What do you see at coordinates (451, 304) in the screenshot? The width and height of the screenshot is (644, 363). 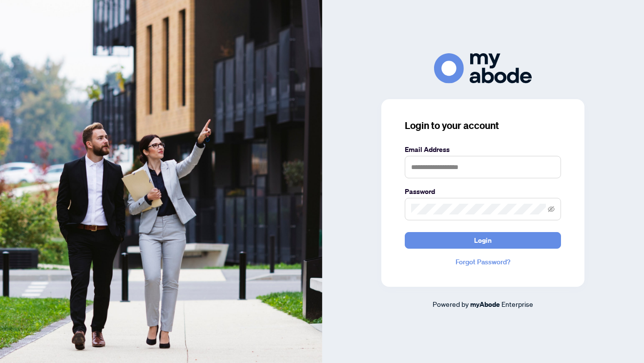 I see `span: Powered by` at bounding box center [451, 304].